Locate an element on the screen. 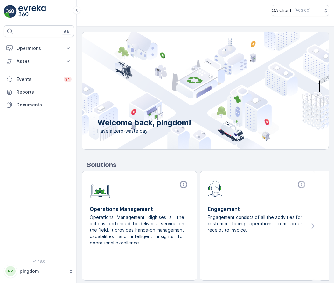 This screenshot has width=334, height=283. p: Engagement consists of all the activities for customer facing operations from order receipt to in... is located at coordinates (255, 224).